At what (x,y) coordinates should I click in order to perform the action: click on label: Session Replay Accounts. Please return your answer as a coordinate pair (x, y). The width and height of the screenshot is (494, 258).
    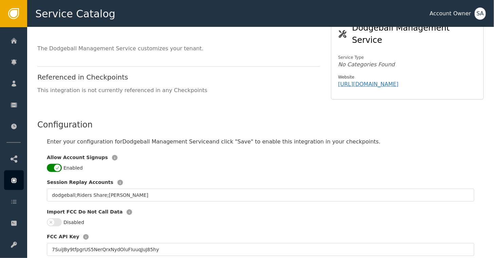
    Looking at the image, I should click on (80, 182).